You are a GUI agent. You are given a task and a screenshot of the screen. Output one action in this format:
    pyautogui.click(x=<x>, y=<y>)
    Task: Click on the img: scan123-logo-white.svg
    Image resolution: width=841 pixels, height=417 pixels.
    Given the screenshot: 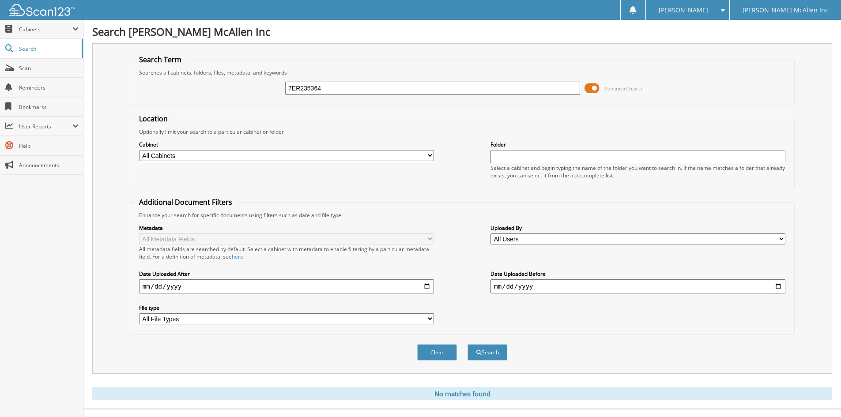 What is the action you would take?
    pyautogui.click(x=42, y=10)
    